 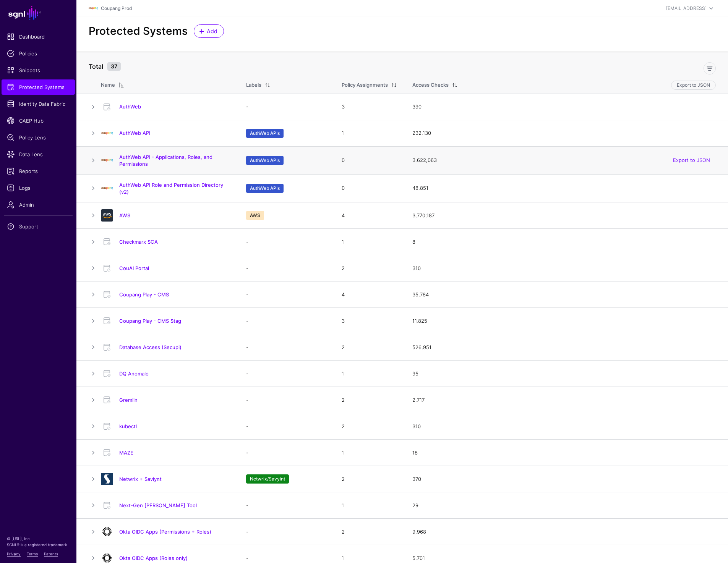 I want to click on span: Support, so click(x=38, y=226).